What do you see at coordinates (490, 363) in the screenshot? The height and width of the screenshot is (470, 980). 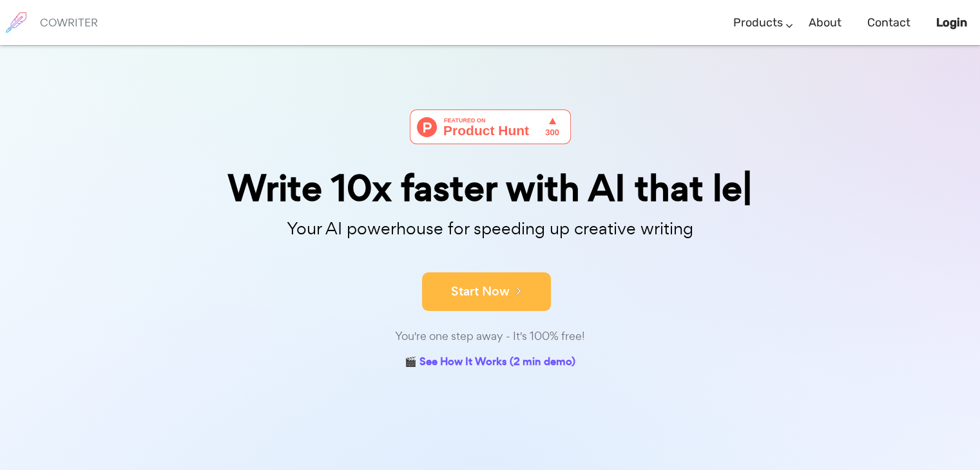 I see `a: 🎬 See How It Works (2 min demo)` at bounding box center [490, 363].